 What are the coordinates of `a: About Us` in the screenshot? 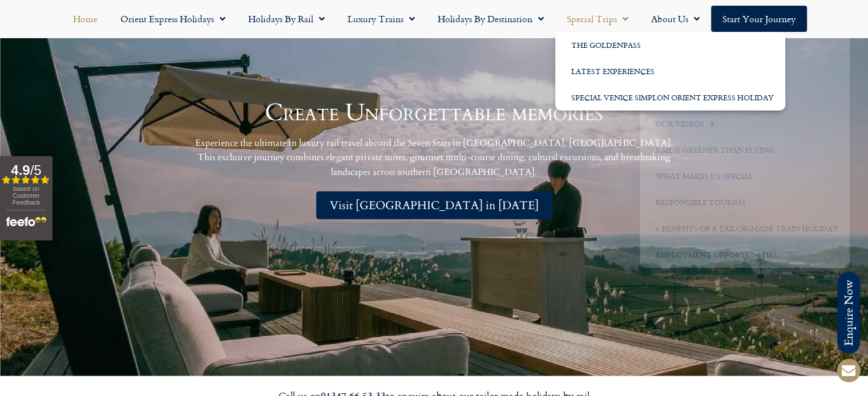 It's located at (675, 19).